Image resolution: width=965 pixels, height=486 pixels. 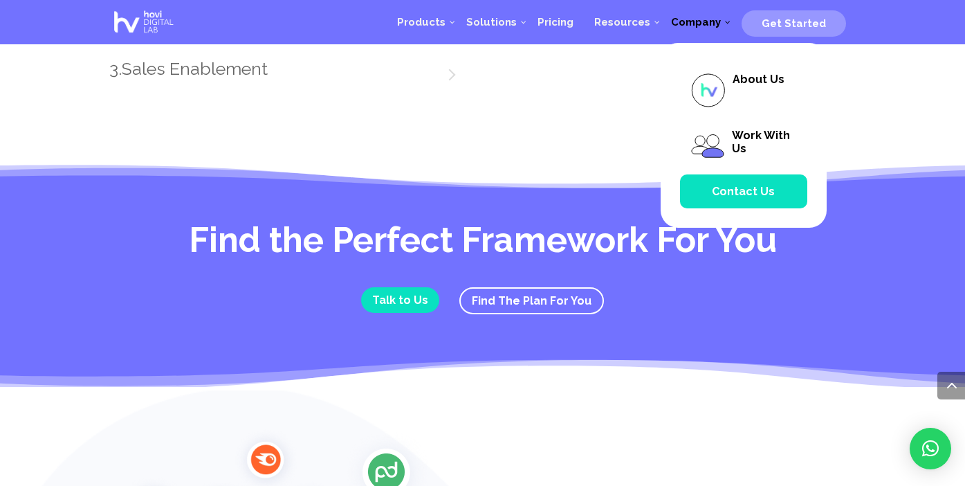 What do you see at coordinates (194, 69) in the screenshot?
I see `a: Sales Enablement` at bounding box center [194, 69].